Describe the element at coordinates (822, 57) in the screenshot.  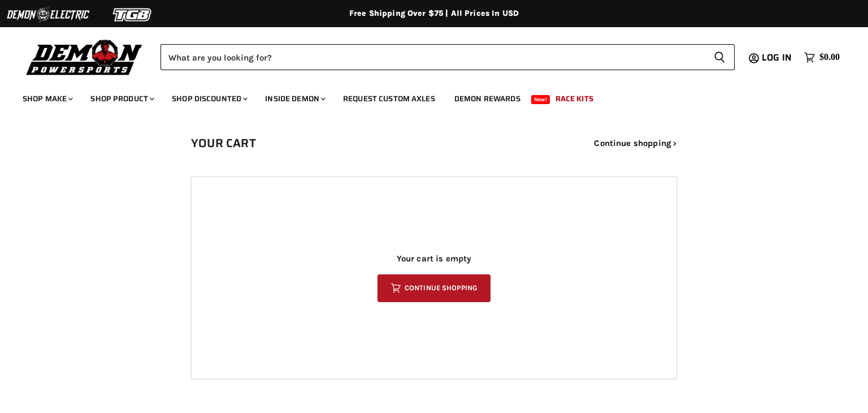
I see `a: $0.00` at that location.